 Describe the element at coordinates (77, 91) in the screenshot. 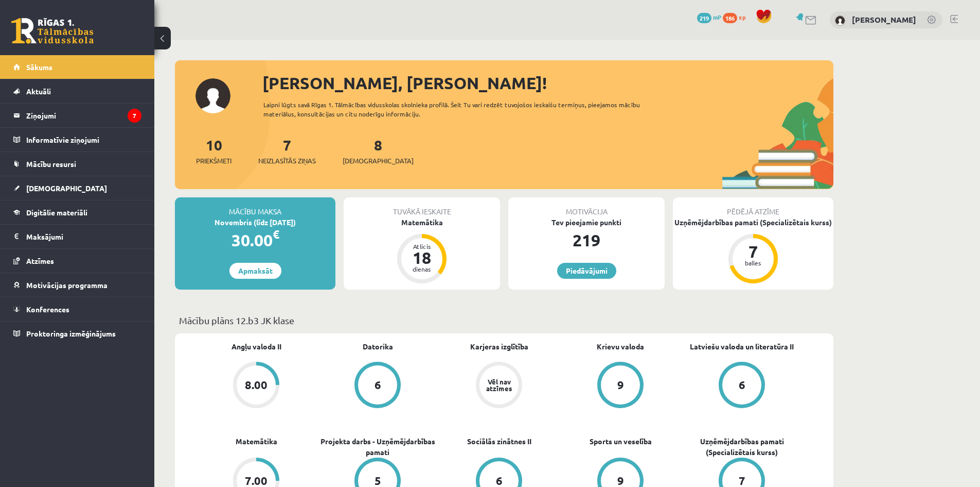

I see `a: Aktuāli` at that location.